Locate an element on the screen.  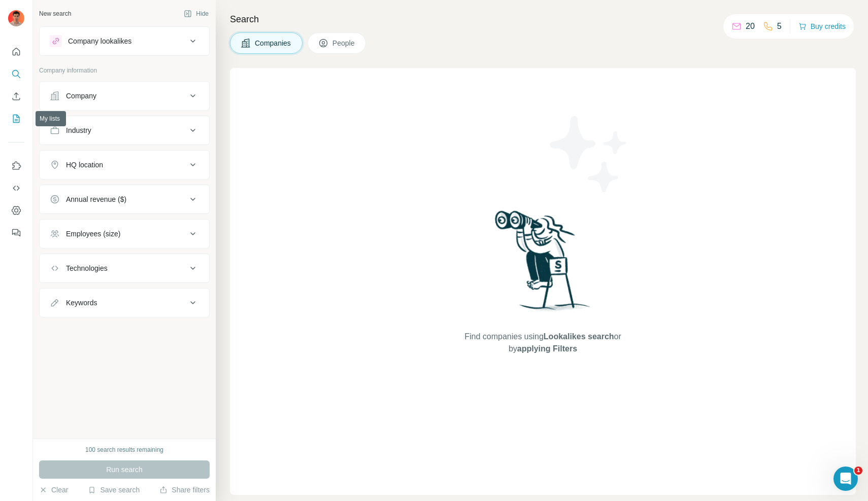
button: Clear is located at coordinates (53, 490).